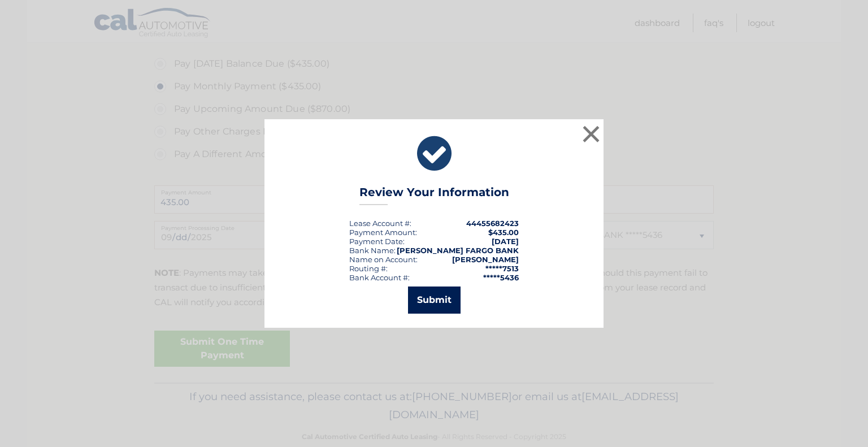 This screenshot has width=868, height=447. I want to click on strong: 44455682423, so click(492, 224).